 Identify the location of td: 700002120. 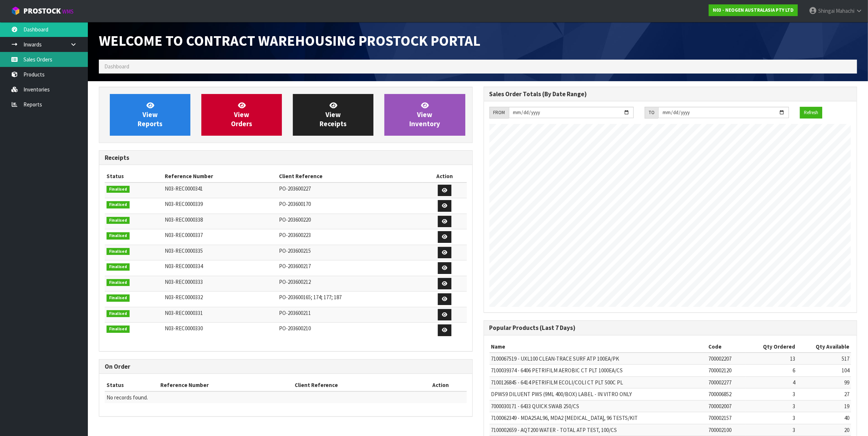
(726, 370).